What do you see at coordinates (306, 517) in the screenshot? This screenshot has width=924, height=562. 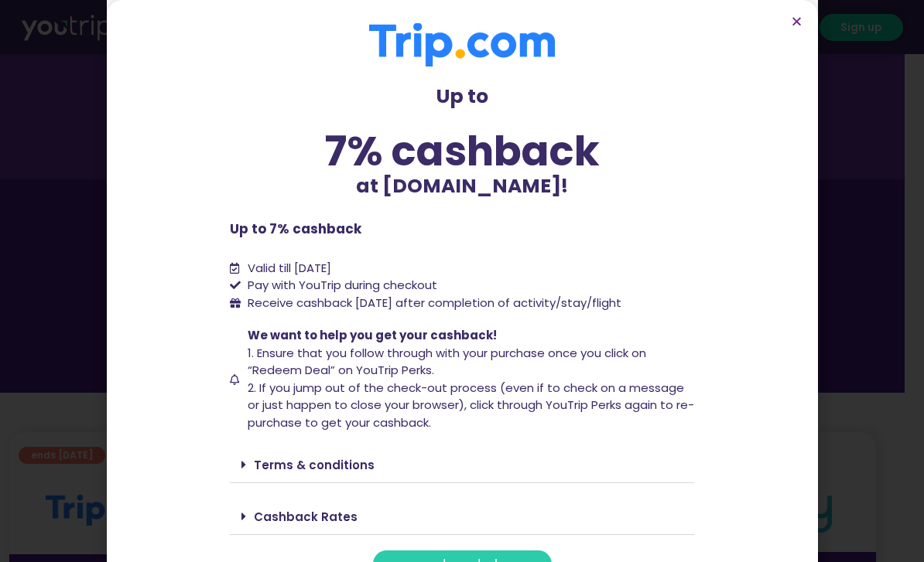 I see `a: Cashback Rates` at bounding box center [306, 517].